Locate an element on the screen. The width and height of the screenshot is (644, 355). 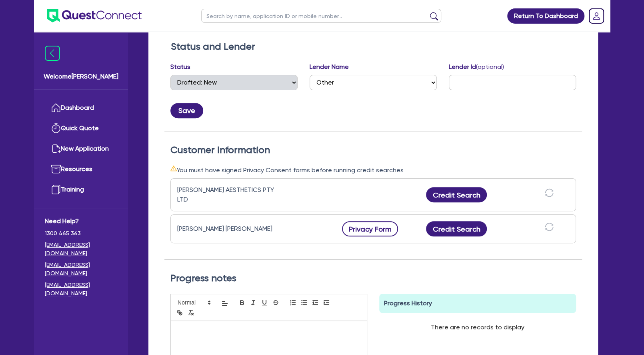
img: icon-menu-close is located at coordinates (52, 53).